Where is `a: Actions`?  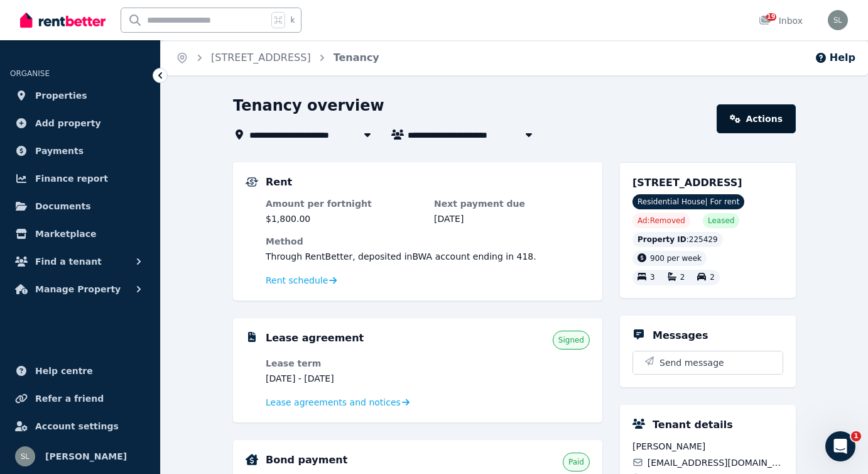
a: Actions is located at coordinates (756, 119).